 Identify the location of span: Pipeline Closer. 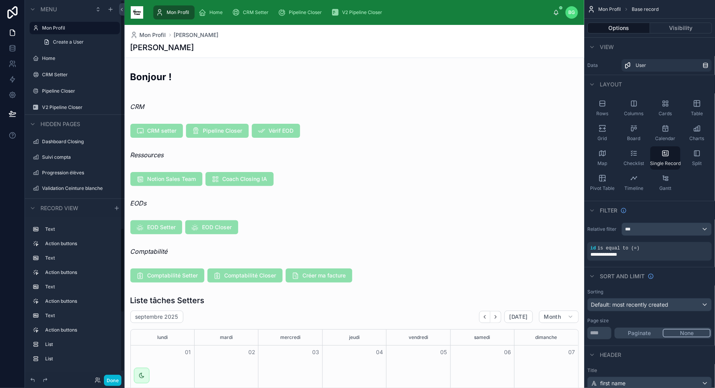
(305, 12).